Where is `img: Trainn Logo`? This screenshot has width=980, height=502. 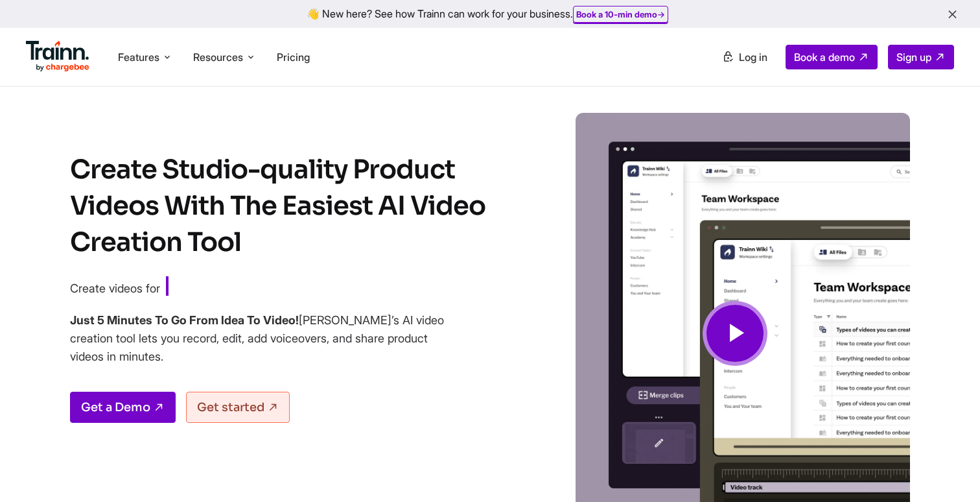
img: Trainn Logo is located at coordinates (58, 57).